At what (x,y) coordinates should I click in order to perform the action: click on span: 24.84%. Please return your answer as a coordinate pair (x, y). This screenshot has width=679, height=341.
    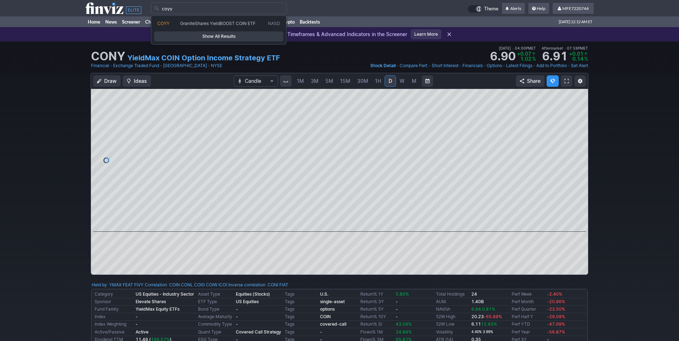
    Looking at the image, I should click on (404, 332).